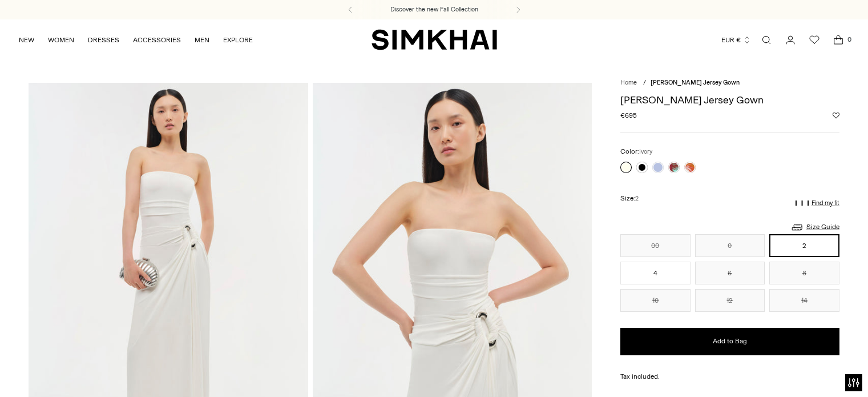 The height and width of the screenshot is (397, 868). Describe the element at coordinates (434, 10) in the screenshot. I see `a: Discover the new Fall Collection` at that location.